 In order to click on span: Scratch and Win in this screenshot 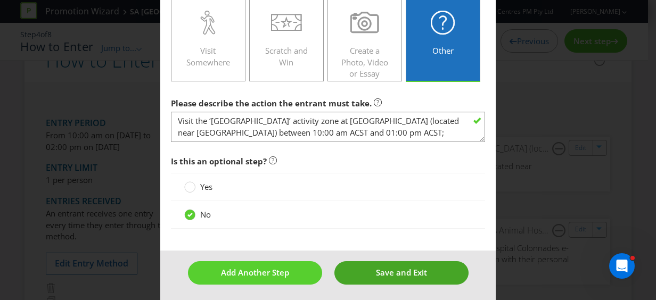, I will do `click(286, 56)`.